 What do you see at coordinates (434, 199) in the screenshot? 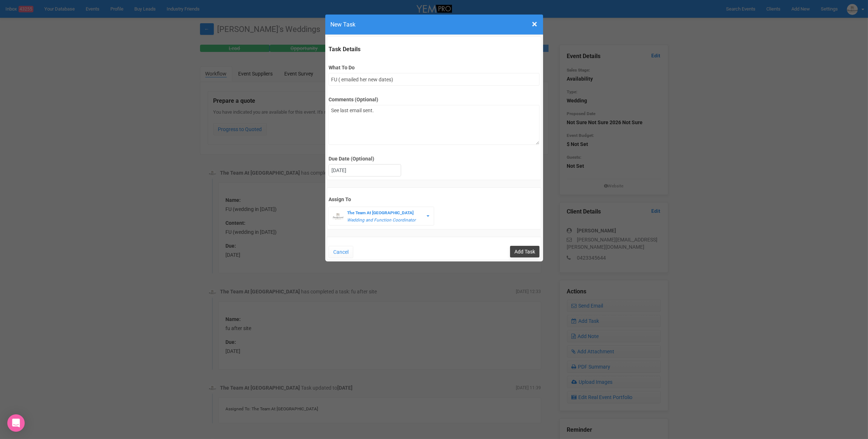
I see `label: Assign To` at bounding box center [434, 199].